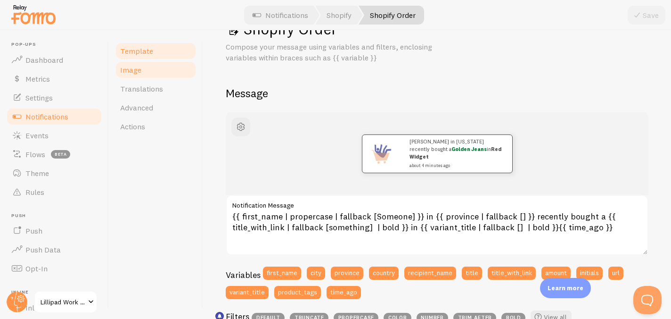  What do you see at coordinates (131, 70) in the screenshot?
I see `span: Image` at bounding box center [131, 70].